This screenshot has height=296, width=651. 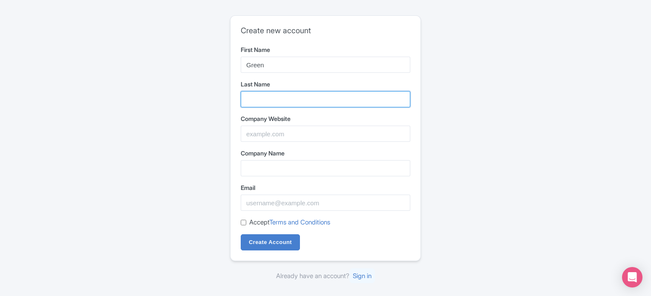 What do you see at coordinates (325, 153) in the screenshot?
I see `label: Company Name` at bounding box center [325, 153].